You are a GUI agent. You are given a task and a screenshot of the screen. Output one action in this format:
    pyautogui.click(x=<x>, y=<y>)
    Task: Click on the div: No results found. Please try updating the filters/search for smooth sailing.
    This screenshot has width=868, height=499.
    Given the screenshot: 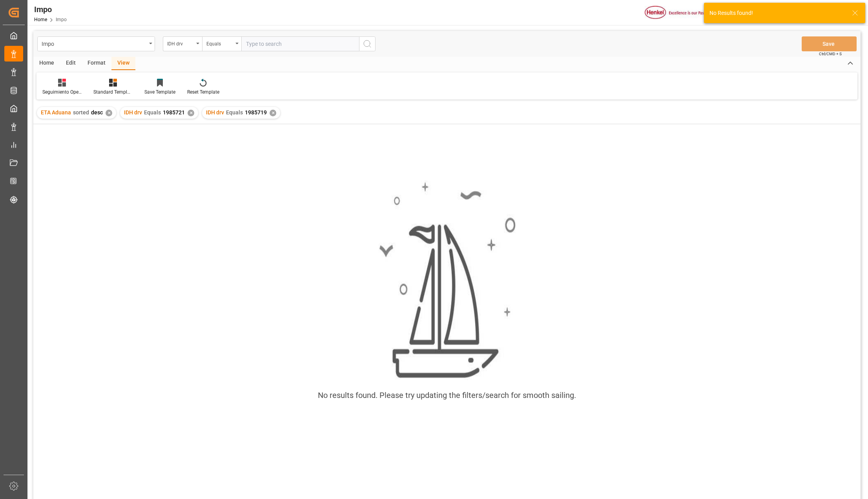 What is the action you would take?
    pyautogui.click(x=447, y=395)
    